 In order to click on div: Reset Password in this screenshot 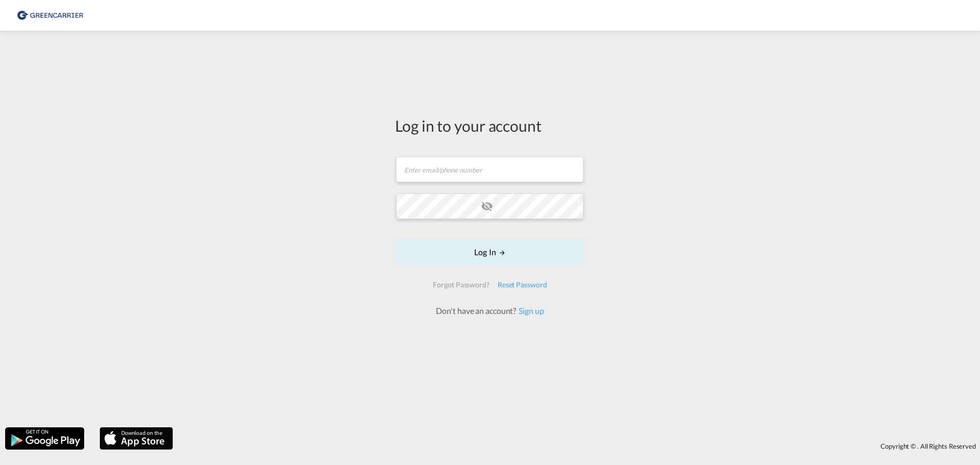, I will do `click(522, 285)`.